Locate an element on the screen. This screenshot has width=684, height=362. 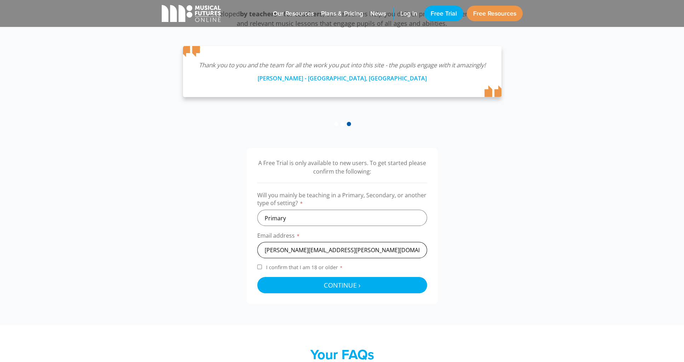
span: Plans & Pricing is located at coordinates (342, 13).